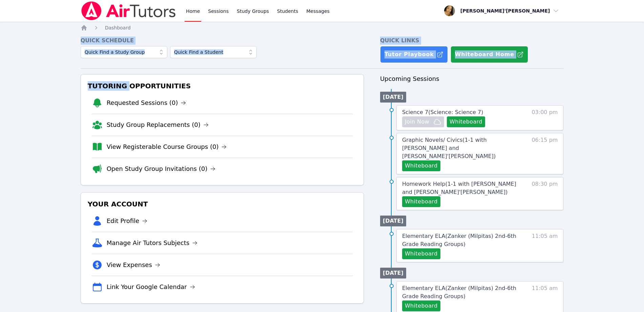  What do you see at coordinates (423, 122) in the screenshot?
I see `button: Join Now` at bounding box center [423, 122].